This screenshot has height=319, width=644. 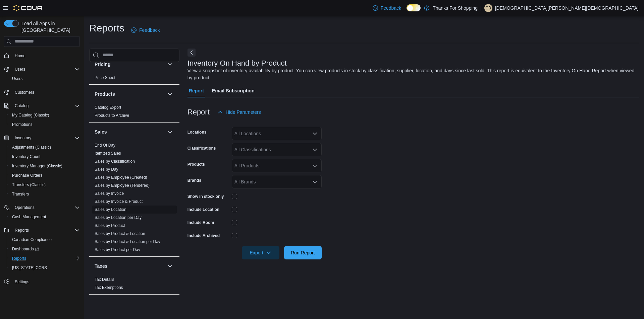 I want to click on span: Report, so click(x=196, y=90).